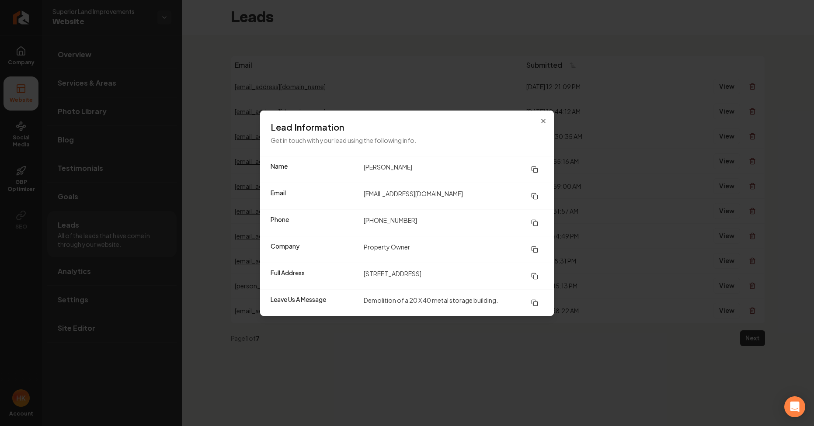  What do you see at coordinates (407, 140) in the screenshot?
I see `p: Get in touch with your lead using the following info.` at bounding box center [407, 140].